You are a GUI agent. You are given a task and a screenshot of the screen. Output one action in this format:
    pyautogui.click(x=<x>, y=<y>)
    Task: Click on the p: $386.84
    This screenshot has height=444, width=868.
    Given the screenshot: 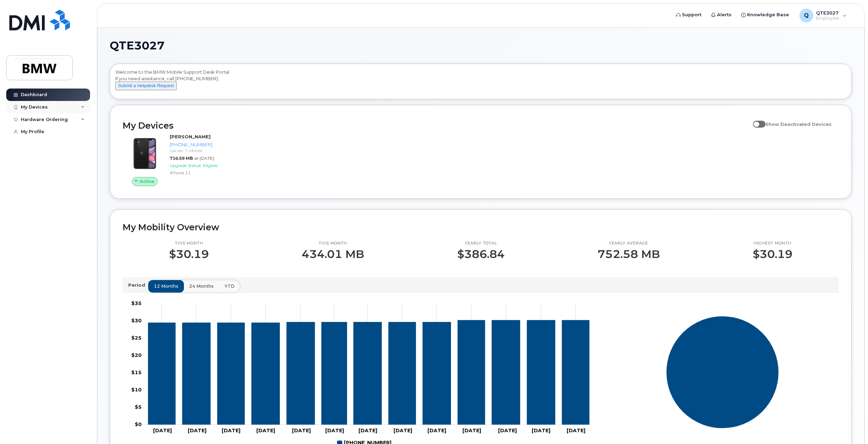 What is the action you would take?
    pyautogui.click(x=481, y=254)
    